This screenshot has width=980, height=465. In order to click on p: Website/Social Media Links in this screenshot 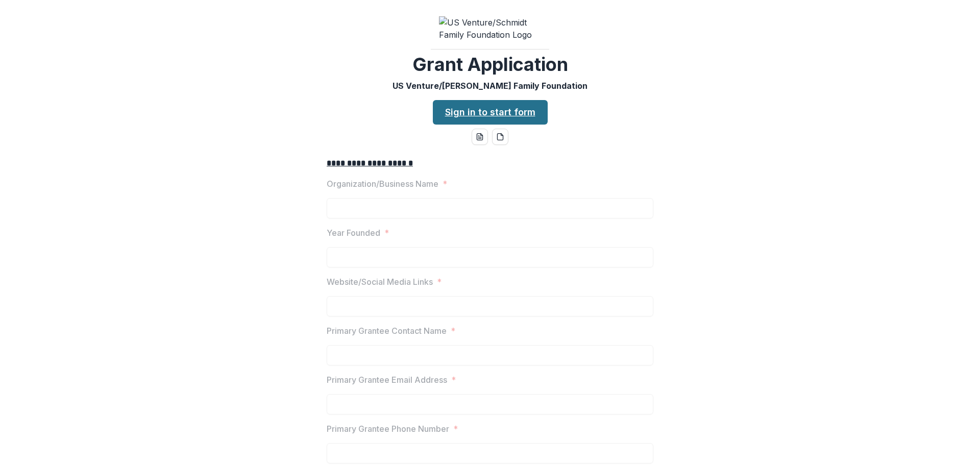, I will do `click(380, 281)`.